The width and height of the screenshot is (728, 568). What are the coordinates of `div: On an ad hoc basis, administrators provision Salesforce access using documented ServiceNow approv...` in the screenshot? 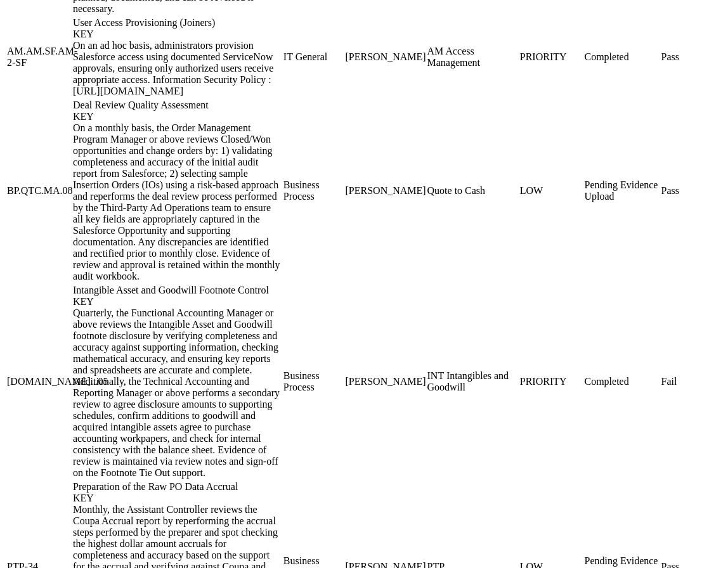 It's located at (177, 69).